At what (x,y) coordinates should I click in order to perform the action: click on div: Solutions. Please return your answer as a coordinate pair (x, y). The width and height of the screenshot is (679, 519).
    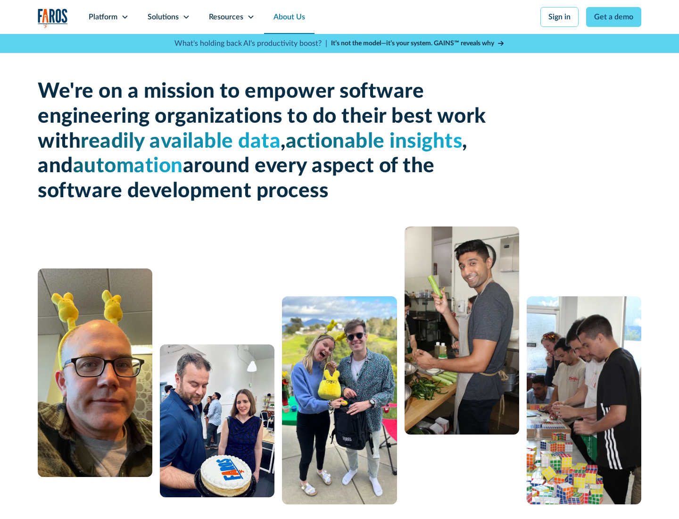
    Looking at the image, I should click on (163, 17).